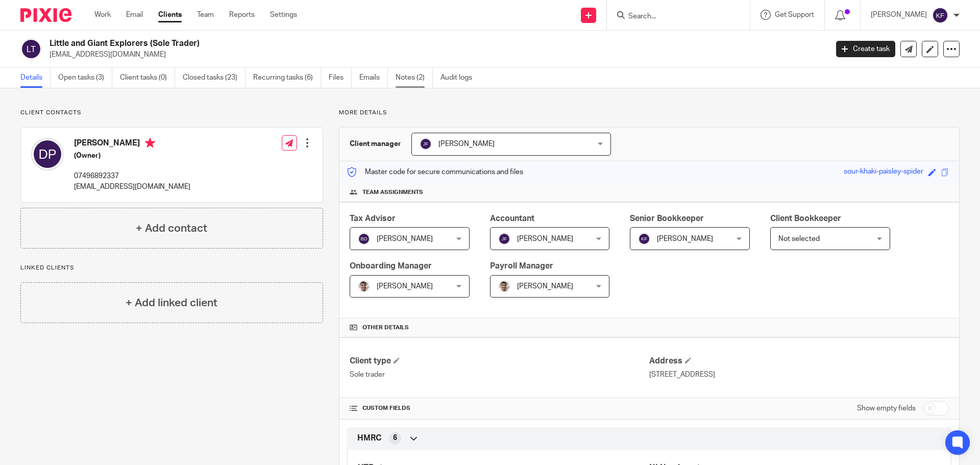 Image resolution: width=980 pixels, height=465 pixels. I want to click on h4: CUSTOM FIELDS, so click(499, 408).